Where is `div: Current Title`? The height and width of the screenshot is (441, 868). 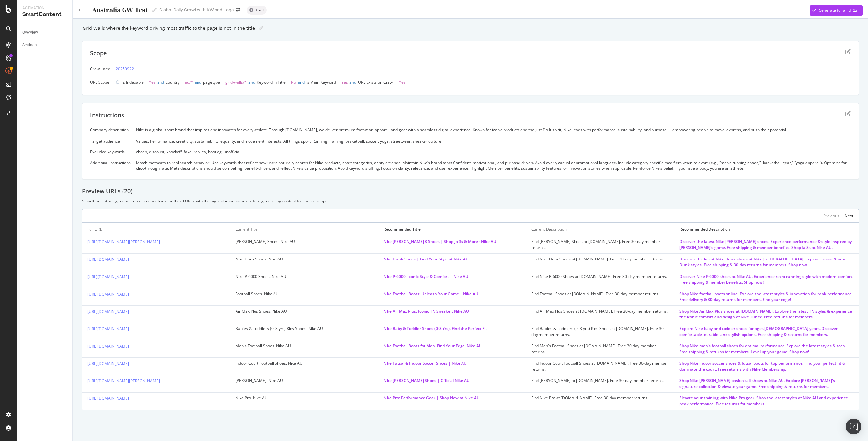 div: Current Title is located at coordinates (246, 229).